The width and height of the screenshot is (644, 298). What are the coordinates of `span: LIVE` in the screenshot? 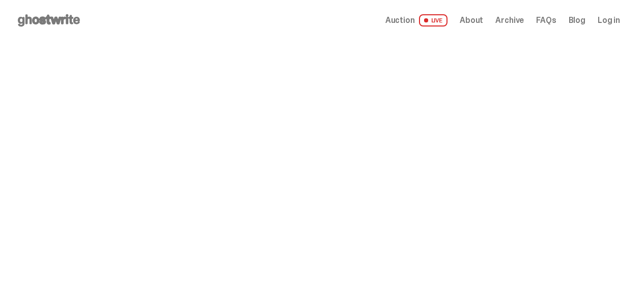 It's located at (433, 21).